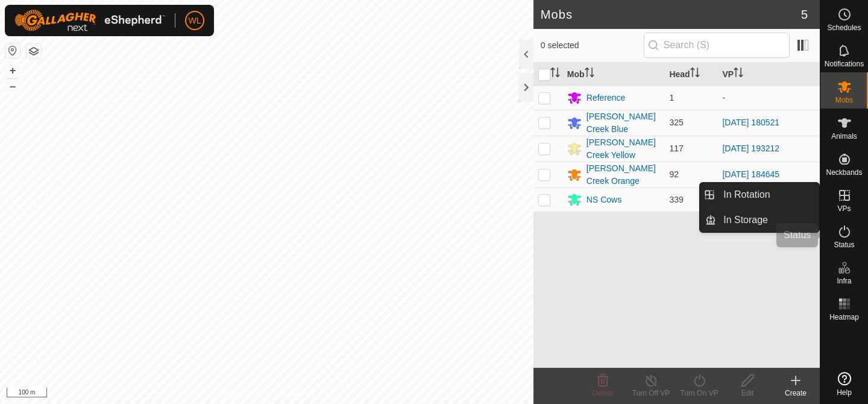 This screenshot has width=868, height=404. I want to click on button: Reset Map, so click(13, 50).